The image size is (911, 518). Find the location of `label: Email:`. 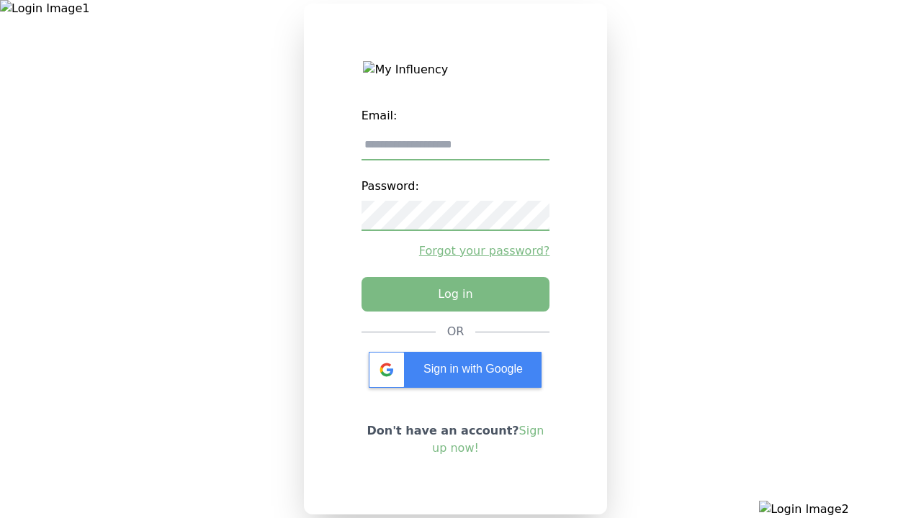

label: Email: is located at coordinates (456, 116).